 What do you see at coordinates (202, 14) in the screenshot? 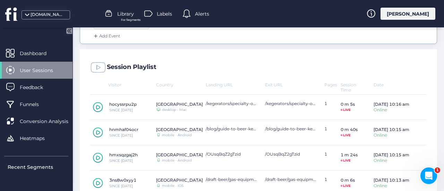
I see `span: Alerts` at bounding box center [202, 14].